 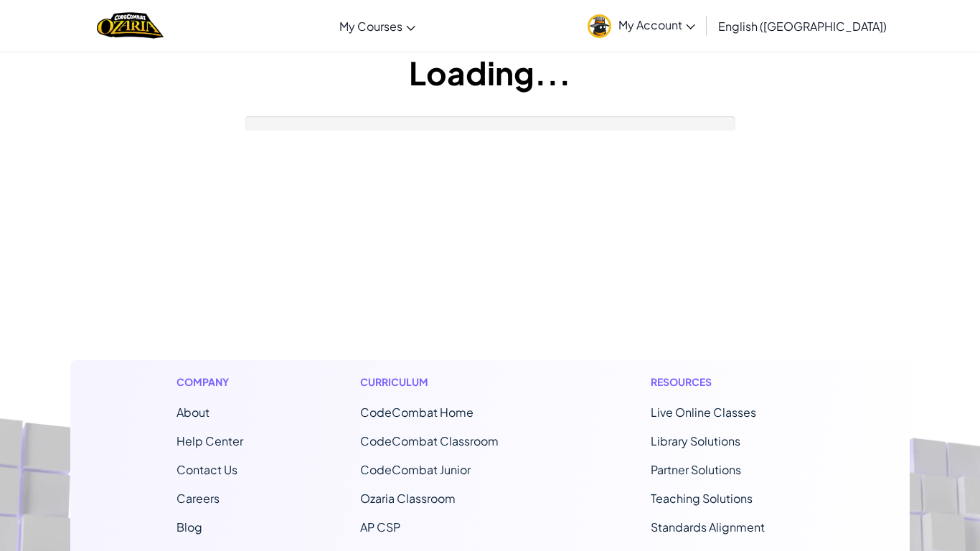 What do you see at coordinates (408, 498) in the screenshot?
I see `a: Ozaria Classroom` at bounding box center [408, 498].